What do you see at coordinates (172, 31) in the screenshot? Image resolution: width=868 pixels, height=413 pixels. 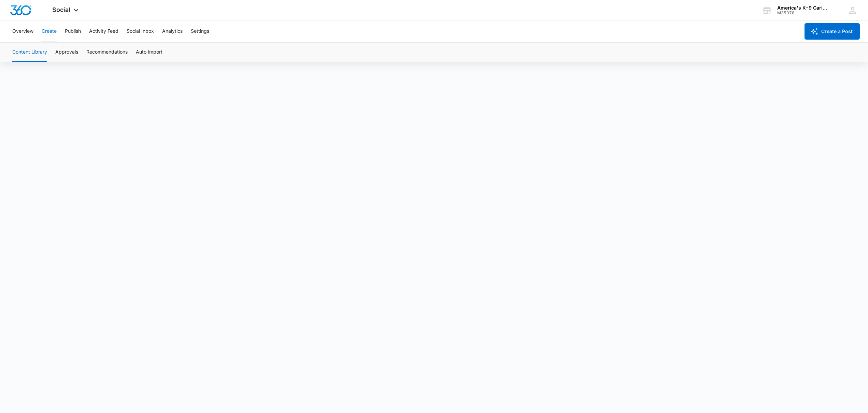 I see `button: Analytics` at bounding box center [172, 31].